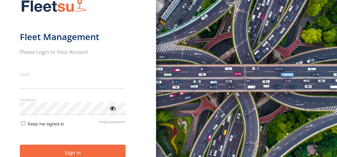  I want to click on a: Forgot password?, so click(112, 123).